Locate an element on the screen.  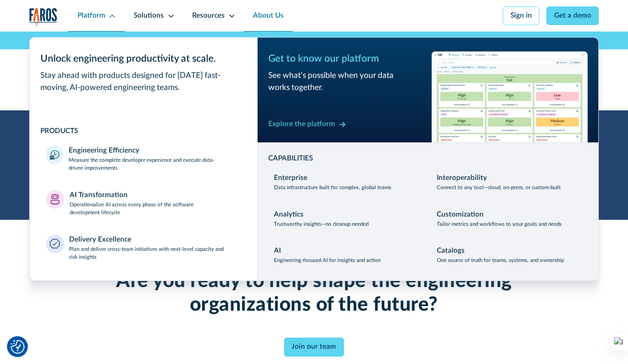
div: Explore the platform is located at coordinates (302, 124).